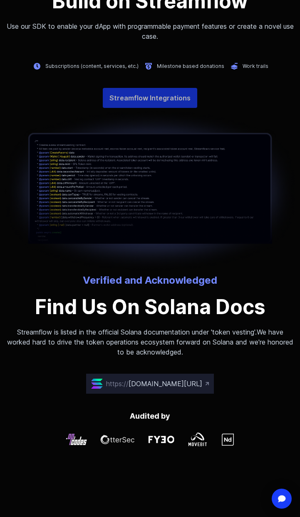  What do you see at coordinates (150, 98) in the screenshot?
I see `a: Streamflow Integrations` at bounding box center [150, 98].